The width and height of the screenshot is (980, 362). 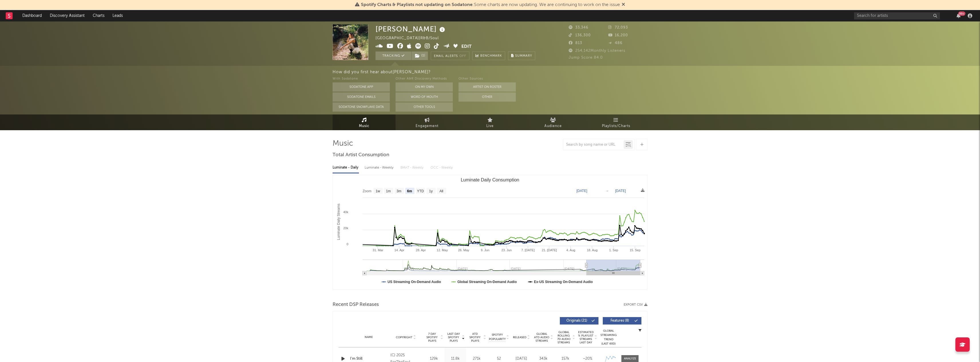 I want to click on text: 31. Mar, so click(x=378, y=250).